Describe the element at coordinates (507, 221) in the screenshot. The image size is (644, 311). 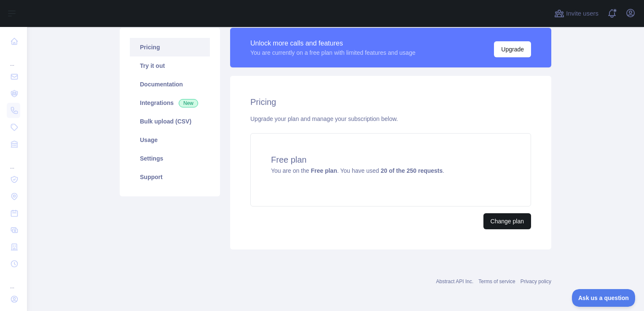
I see `button: Change plan` at that location.